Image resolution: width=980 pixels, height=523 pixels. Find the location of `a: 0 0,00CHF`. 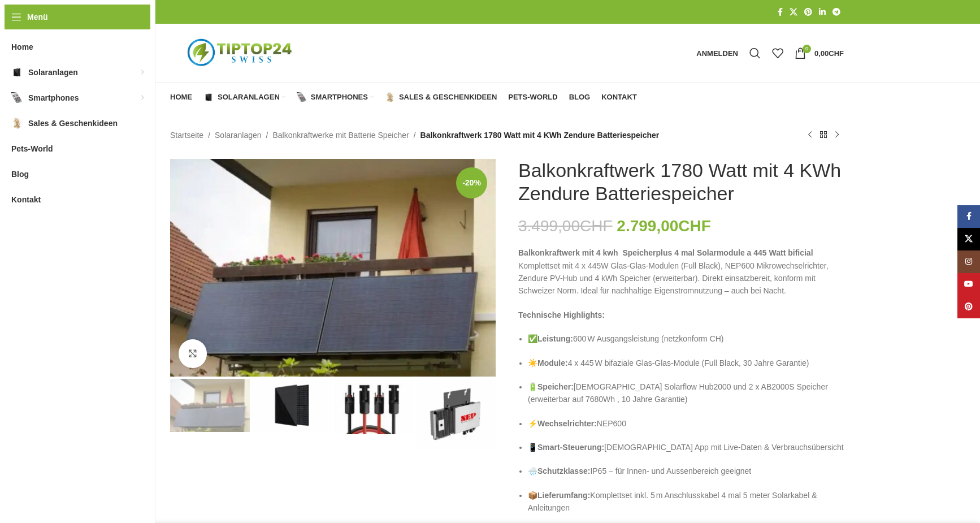

a: 0 0,00CHF is located at coordinates (818, 53).